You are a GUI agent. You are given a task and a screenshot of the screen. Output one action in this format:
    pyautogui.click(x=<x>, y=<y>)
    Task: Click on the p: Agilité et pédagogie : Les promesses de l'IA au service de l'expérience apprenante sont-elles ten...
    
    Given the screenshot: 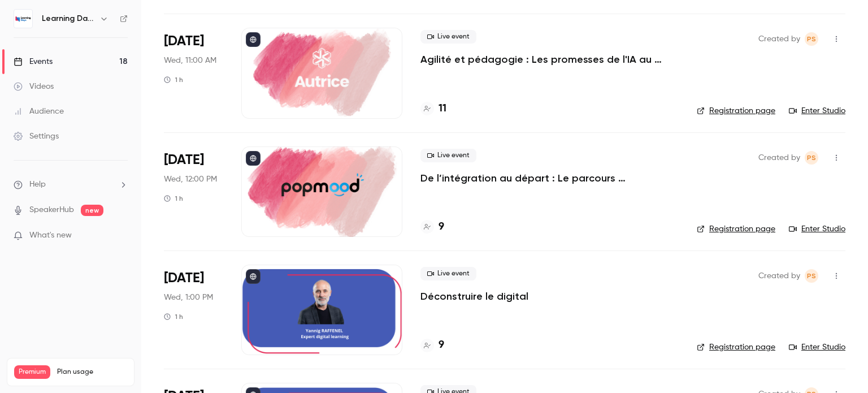 What is the action you would take?
    pyautogui.click(x=549, y=60)
    